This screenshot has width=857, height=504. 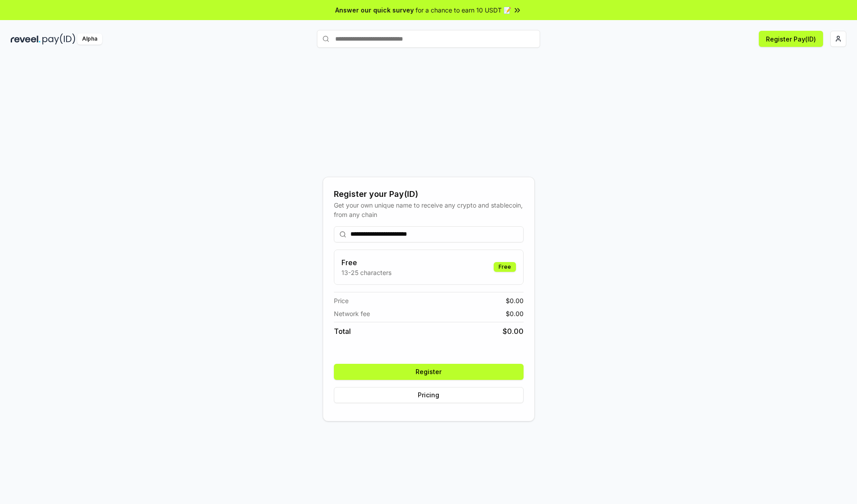 I want to click on div: Get your own unique name to receive any crypto and stablecoin, from any chain, so click(x=428, y=210).